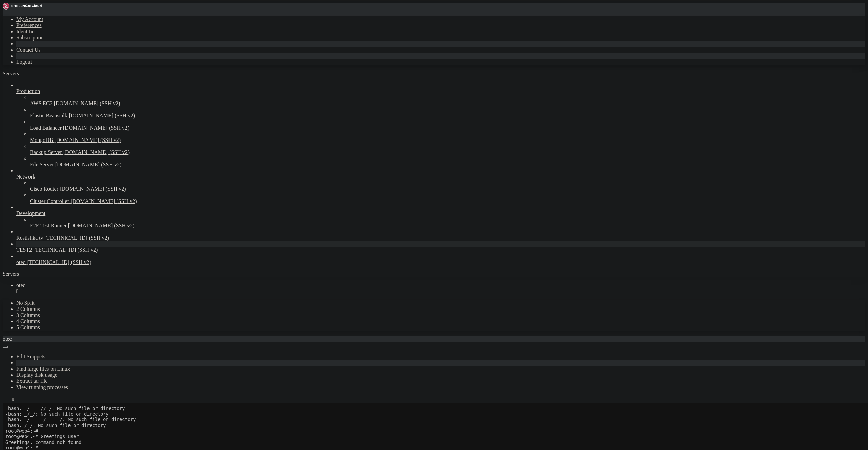 The width and height of the screenshot is (868, 450). What do you see at coordinates (391, 6) in the screenshot?
I see `x-row: -bash: _/____//_/: No such file or directory` at bounding box center [391, 6].